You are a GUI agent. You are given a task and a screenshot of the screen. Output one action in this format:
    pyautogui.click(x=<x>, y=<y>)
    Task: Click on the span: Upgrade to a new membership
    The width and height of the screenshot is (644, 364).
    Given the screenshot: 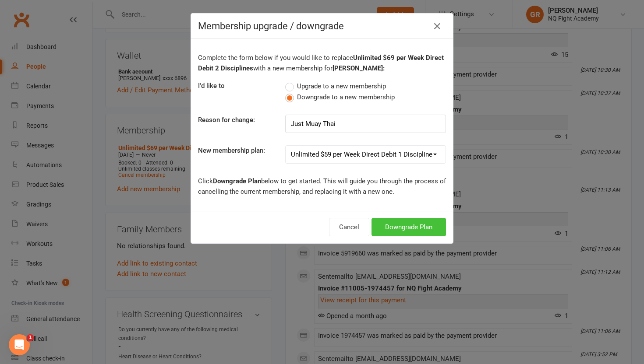 What is the action you would take?
    pyautogui.click(x=341, y=85)
    